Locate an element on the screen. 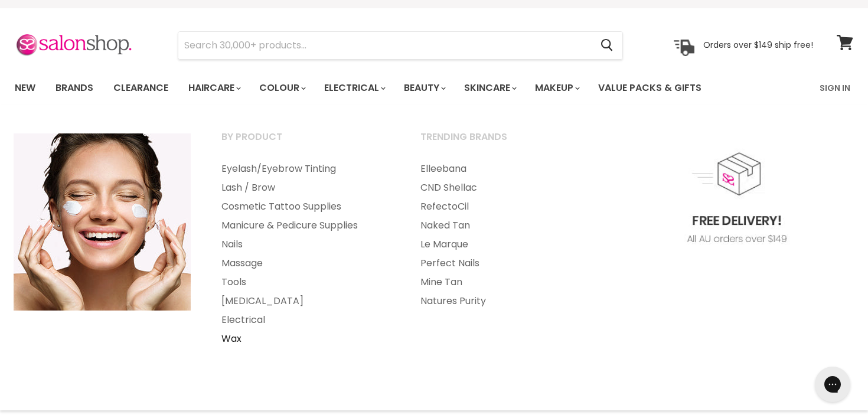 This screenshot has width=868, height=418. a: Elleebana is located at coordinates (503, 169).